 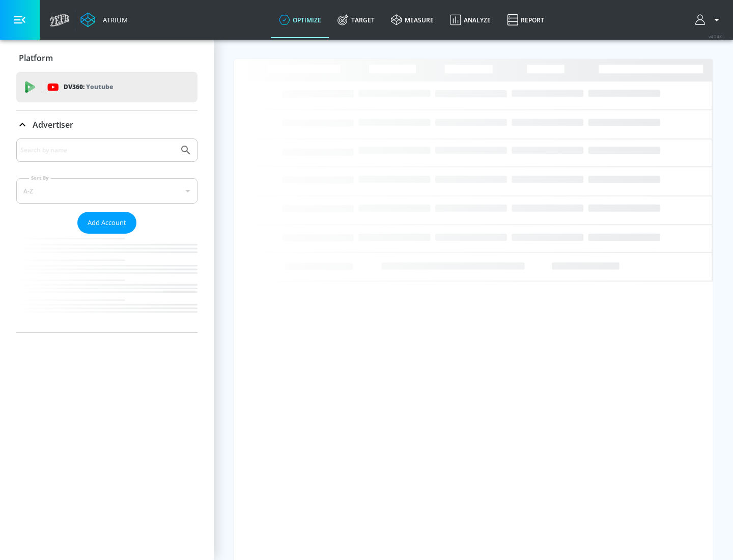 I want to click on p: Advertiser, so click(x=53, y=125).